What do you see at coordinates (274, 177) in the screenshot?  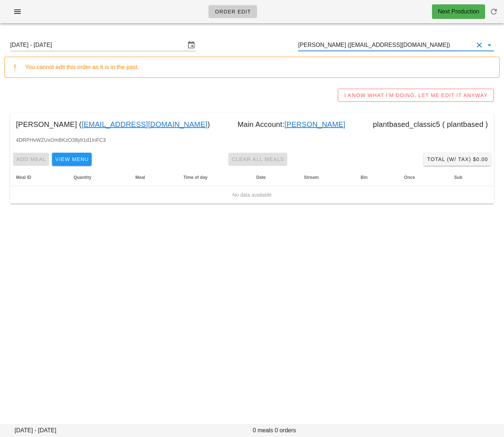 I see `th: Date: Not sorted. Activate to sort ascending.` at bounding box center [274, 177].